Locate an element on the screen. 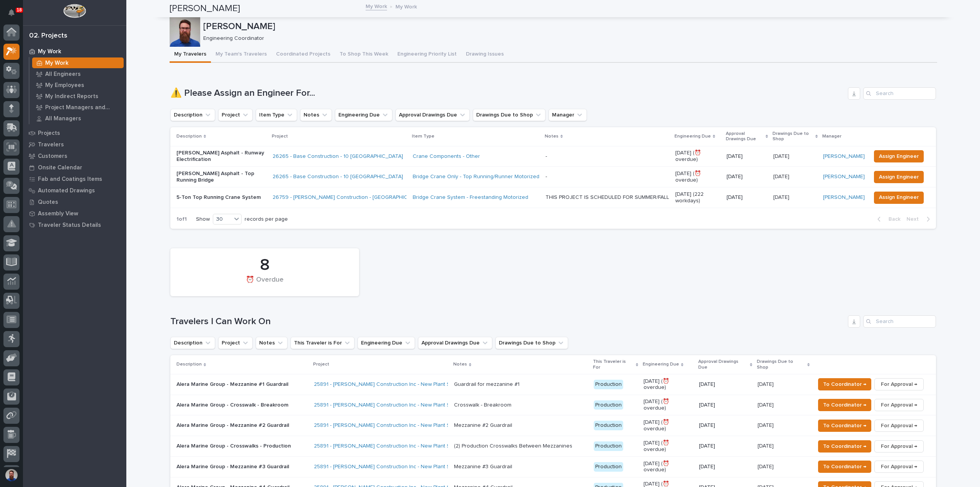 The image size is (980, 487). a: Crane Components - Other is located at coordinates (446, 156).